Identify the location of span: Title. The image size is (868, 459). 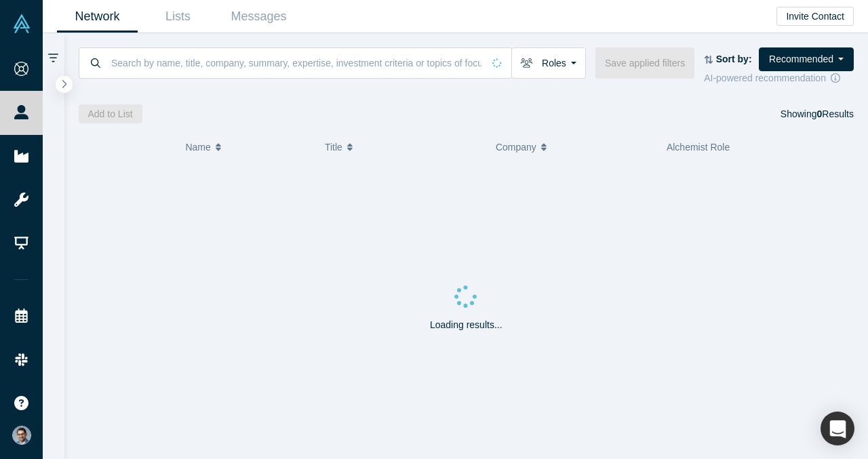
(333, 147).